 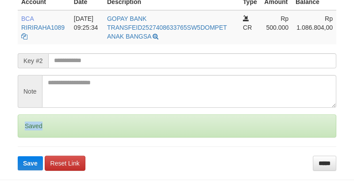 What do you see at coordinates (33, 61) in the screenshot?
I see `span: Key #2` at bounding box center [33, 61].